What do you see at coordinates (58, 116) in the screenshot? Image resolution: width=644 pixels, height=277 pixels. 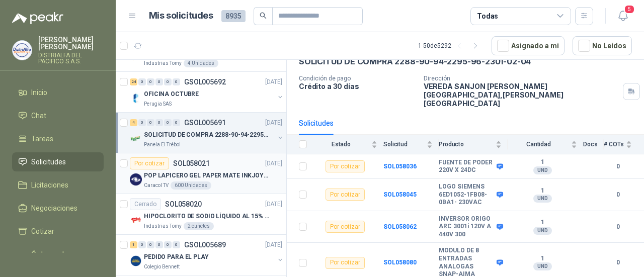 I see `a: Chat` at bounding box center [58, 116].